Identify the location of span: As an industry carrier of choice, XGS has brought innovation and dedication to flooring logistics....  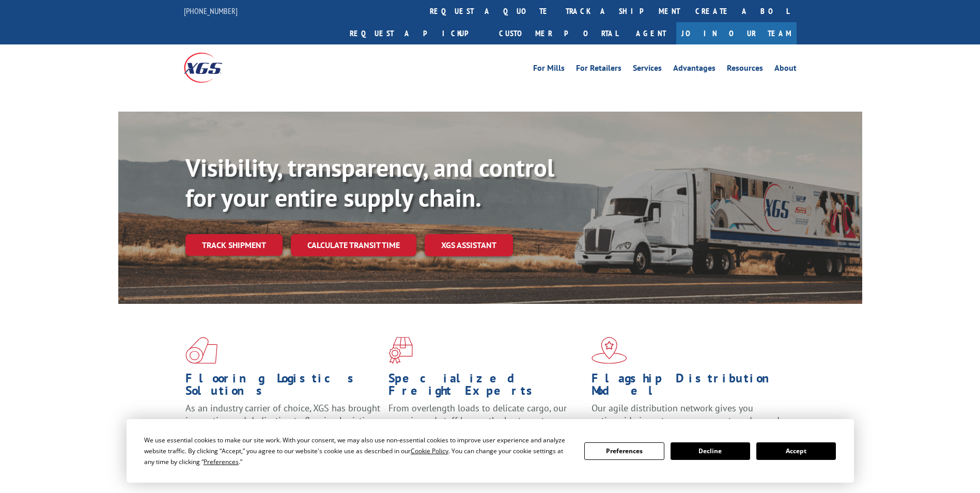
(283, 420).